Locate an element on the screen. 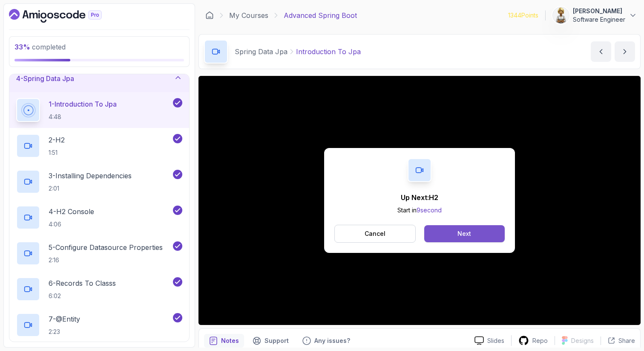 This screenshot has height=351, width=644. p: 2:01 is located at coordinates (90, 189).